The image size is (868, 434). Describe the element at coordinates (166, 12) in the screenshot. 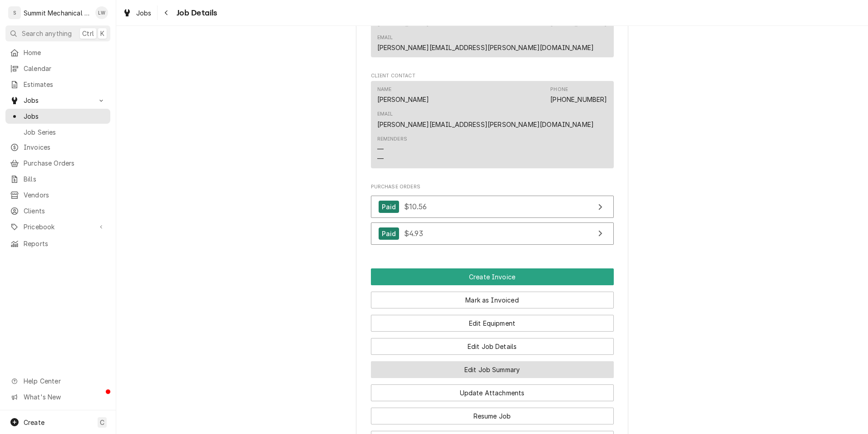

I see `button: Navigate back` at that location.